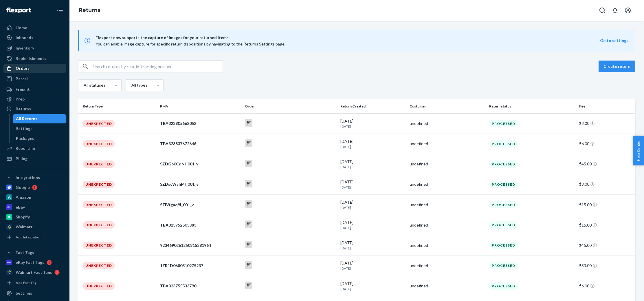 This screenshot has width=644, height=301. Describe the element at coordinates (27, 119) in the screenshot. I see `div: All Returns` at that location.